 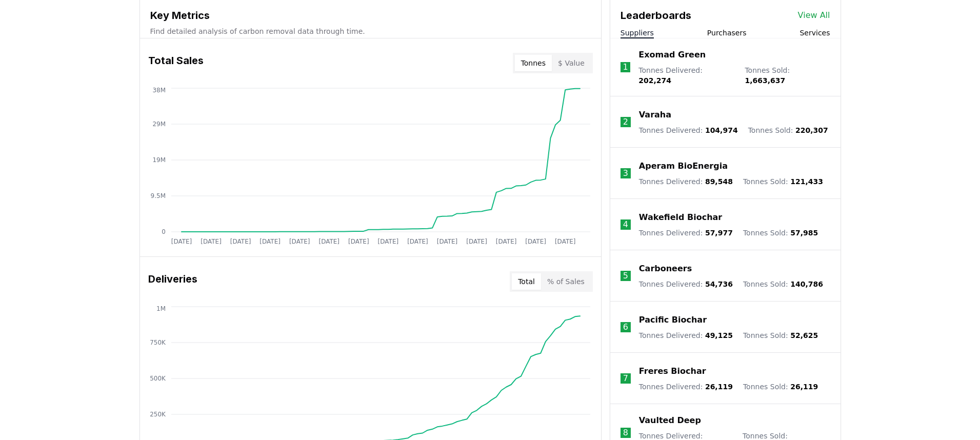 What do you see at coordinates (565, 281) in the screenshot?
I see `button: % of Sales` at bounding box center [565, 281].